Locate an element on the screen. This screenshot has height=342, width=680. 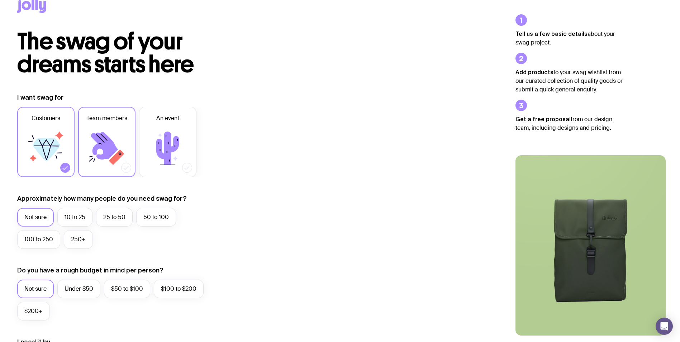
label: $50 to $100 is located at coordinates (127, 289).